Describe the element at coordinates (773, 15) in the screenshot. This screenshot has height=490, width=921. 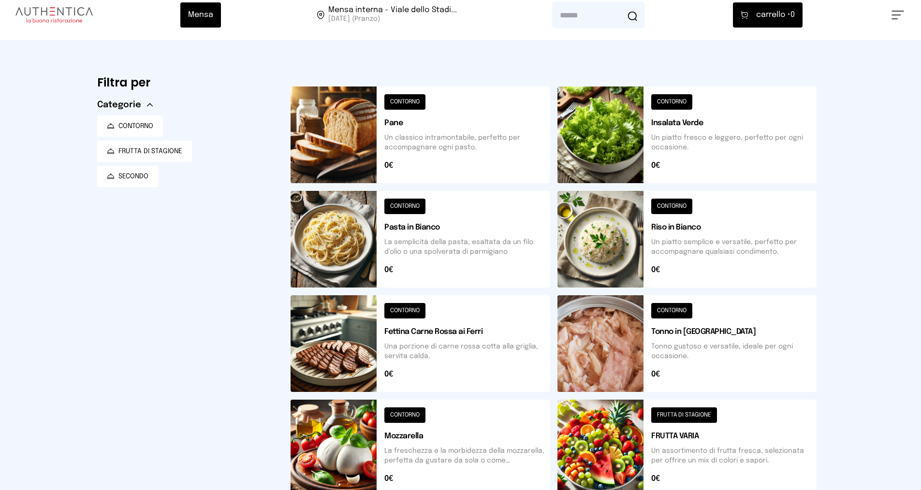
I see `span: carrello •` at that location.